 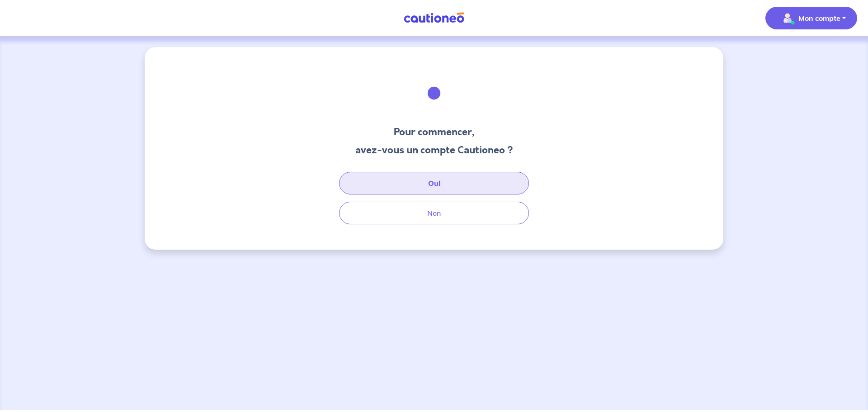 I want to click on img: illu_welcome.svg, so click(x=434, y=93).